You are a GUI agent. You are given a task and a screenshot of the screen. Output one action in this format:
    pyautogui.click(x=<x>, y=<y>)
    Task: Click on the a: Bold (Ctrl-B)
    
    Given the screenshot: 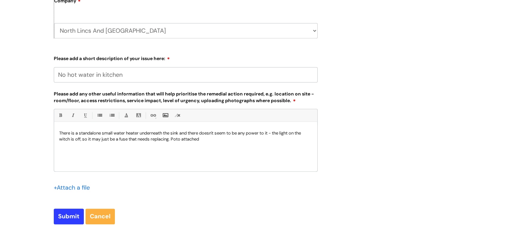 What is the action you would take?
    pyautogui.click(x=60, y=115)
    